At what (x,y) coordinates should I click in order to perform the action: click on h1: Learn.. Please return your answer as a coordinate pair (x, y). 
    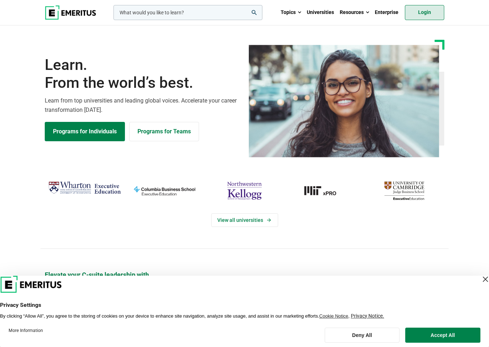
    Looking at the image, I should click on (143, 74).